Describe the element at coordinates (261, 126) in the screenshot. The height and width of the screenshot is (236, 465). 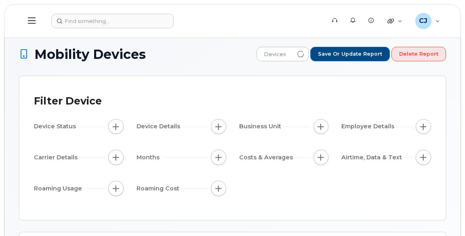
I see `span: Business Unit` at that location.